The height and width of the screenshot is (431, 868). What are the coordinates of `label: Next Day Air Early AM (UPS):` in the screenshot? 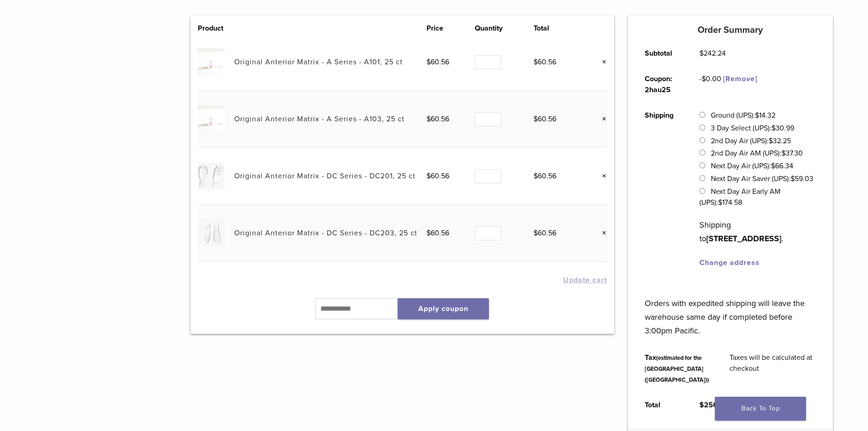 It's located at (740, 197).